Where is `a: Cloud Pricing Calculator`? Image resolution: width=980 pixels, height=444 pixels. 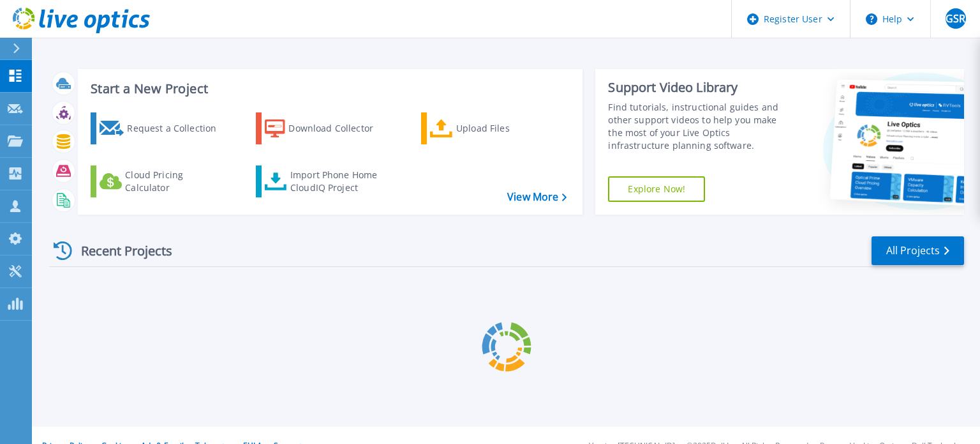 a: Cloud Pricing Calculator is located at coordinates (162, 181).